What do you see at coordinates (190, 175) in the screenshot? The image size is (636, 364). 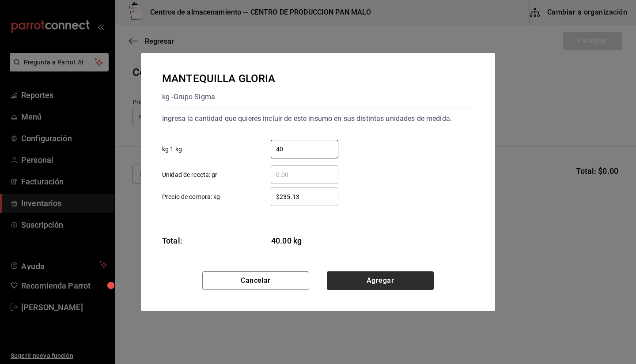 I see `span: Unidad de receta: gr` at bounding box center [190, 175].